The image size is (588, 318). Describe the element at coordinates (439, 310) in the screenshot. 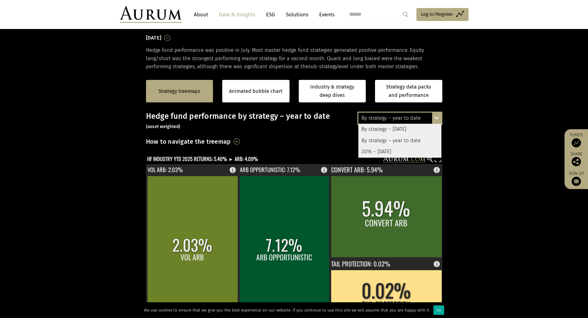

I see `div: Ok` at that location.